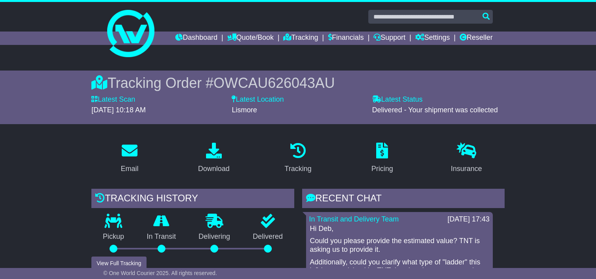 Image resolution: width=596 pixels, height=279 pixels. Describe the element at coordinates (298, 83) in the screenshot. I see `div: Tracking Order #` at that location.